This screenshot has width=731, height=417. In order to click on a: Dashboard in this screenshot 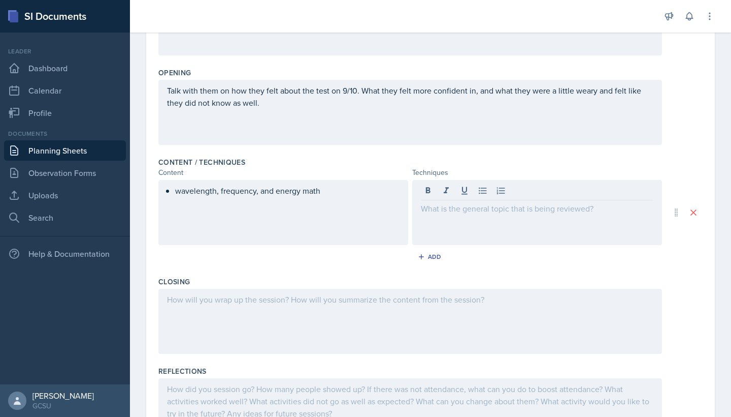, I will do `click(65, 68)`.